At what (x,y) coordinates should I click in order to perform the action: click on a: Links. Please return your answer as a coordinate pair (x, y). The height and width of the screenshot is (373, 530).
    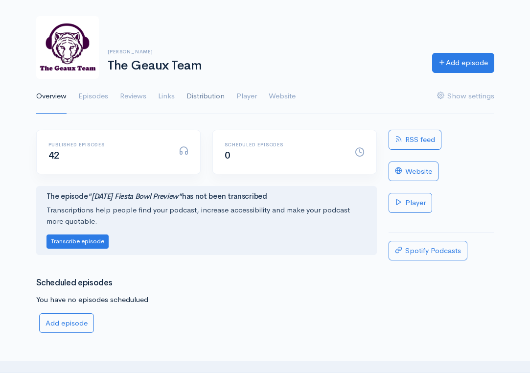
    Looking at the image, I should click on (167, 96).